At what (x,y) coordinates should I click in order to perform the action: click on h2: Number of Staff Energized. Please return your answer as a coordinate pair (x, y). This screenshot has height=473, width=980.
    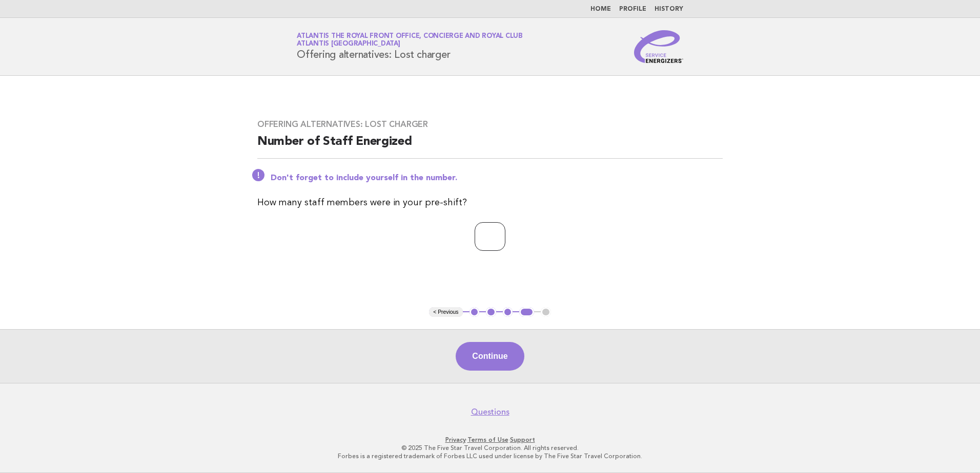
    Looking at the image, I should click on (490, 146).